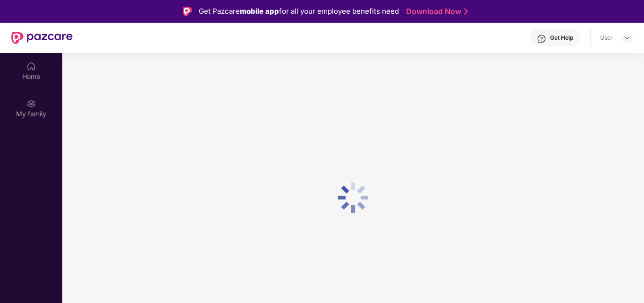  I want to click on img: New Pazcare Logo, so click(42, 38).